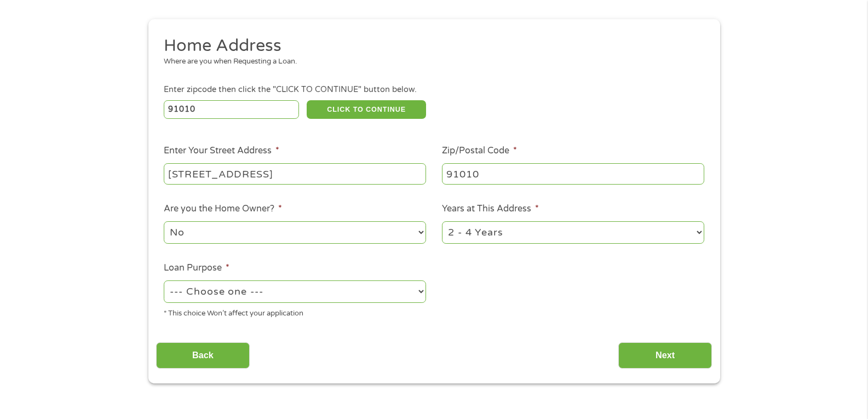 The width and height of the screenshot is (868, 419). Describe the element at coordinates (295, 311) in the screenshot. I see `div: * This choice Won’t affect your application` at that location.